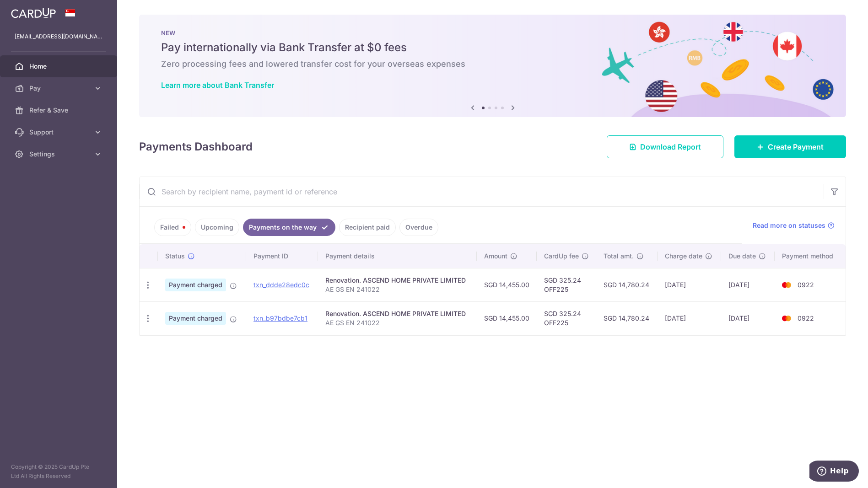  Describe the element at coordinates (492, 47) in the screenshot. I see `h5: Pay internationally via Bank Transfer at $0 fees` at that location.